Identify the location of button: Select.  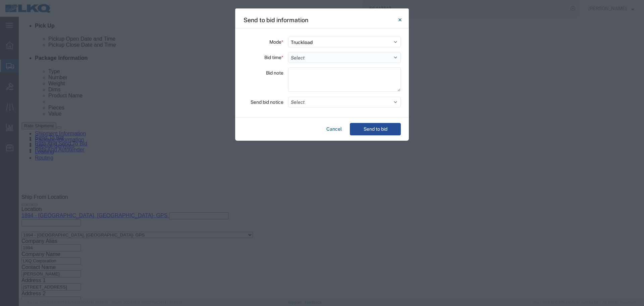
(344, 102).